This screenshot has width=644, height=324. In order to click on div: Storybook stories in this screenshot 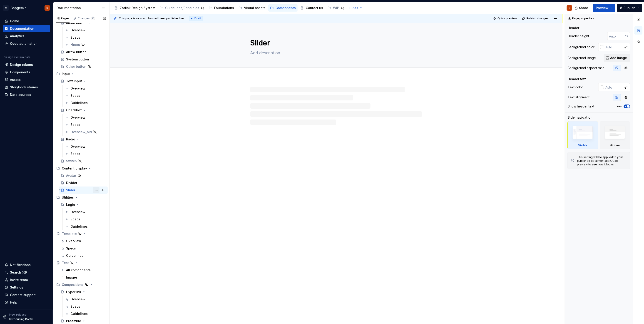, I will do `click(24, 87)`.